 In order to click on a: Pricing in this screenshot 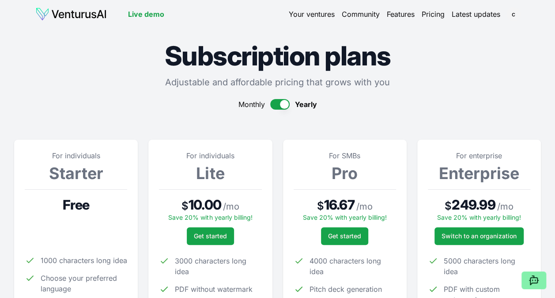, I will do `click(433, 14)`.